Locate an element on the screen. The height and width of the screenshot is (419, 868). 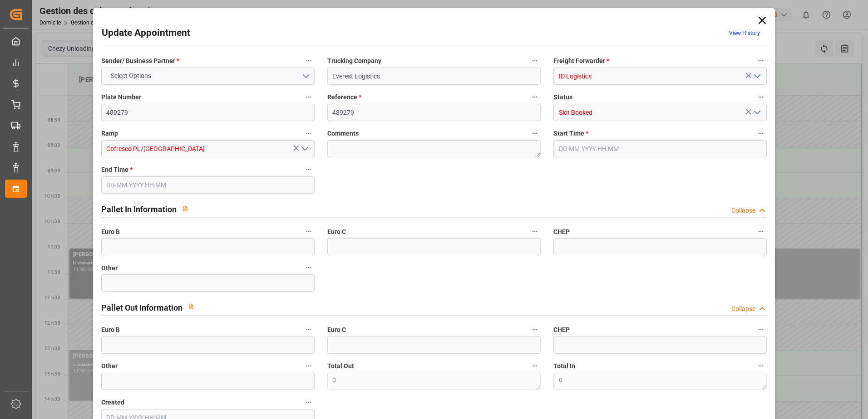
button: Plate Number is located at coordinates (309, 97).